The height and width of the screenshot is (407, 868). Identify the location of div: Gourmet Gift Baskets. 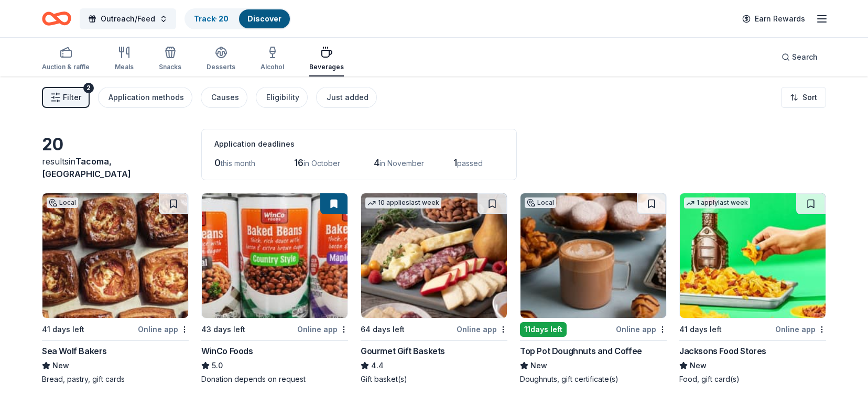
(402, 351).